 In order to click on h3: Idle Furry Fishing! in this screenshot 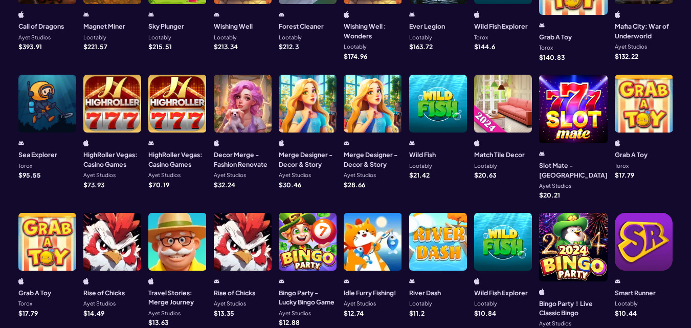, I will do `click(370, 292)`.